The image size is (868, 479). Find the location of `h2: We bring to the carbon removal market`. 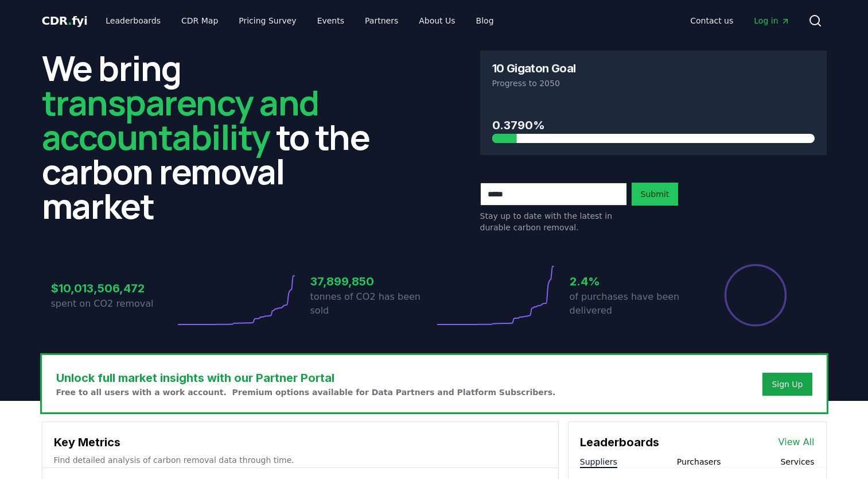

h2: We bring to the carbon removal market is located at coordinates (215, 136).